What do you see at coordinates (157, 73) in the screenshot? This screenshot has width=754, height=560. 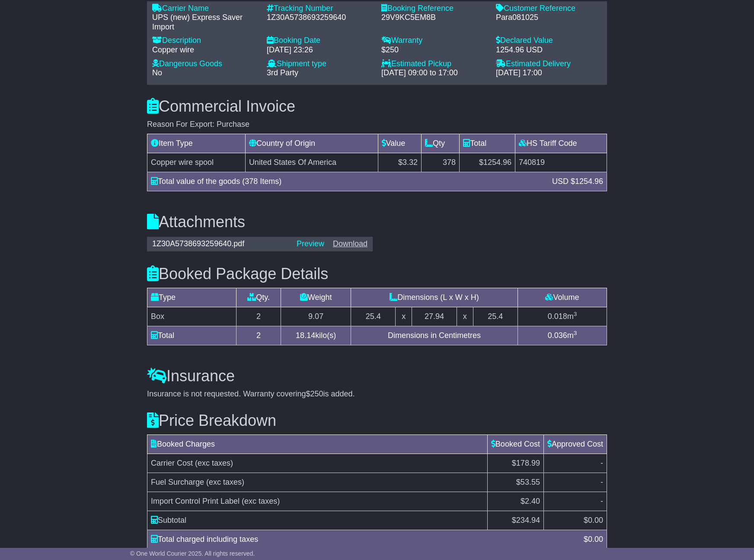 I see `span: No` at bounding box center [157, 73].